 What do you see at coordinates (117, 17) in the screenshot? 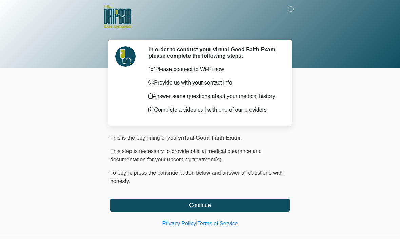
I see `img: The DRIPBaR - San Antonio Fossil Creek Logo` at bounding box center [117, 17].